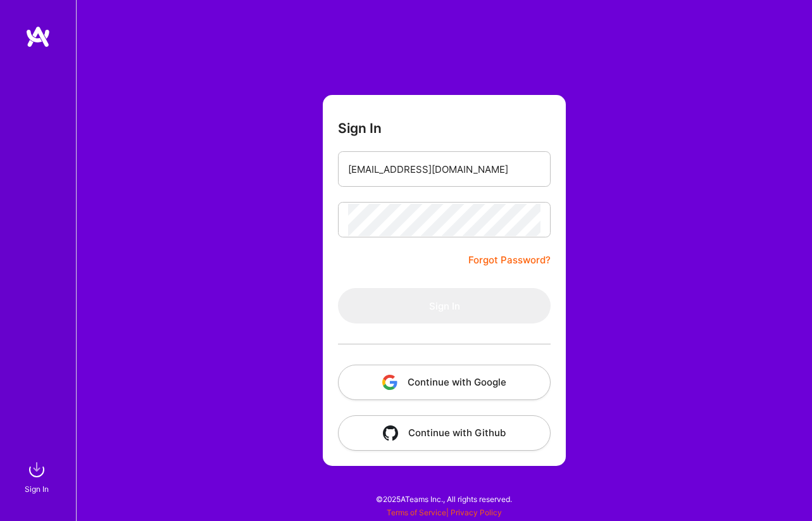 This screenshot has height=521, width=812. Describe the element at coordinates (444, 306) in the screenshot. I see `button: Sign In` at that location.